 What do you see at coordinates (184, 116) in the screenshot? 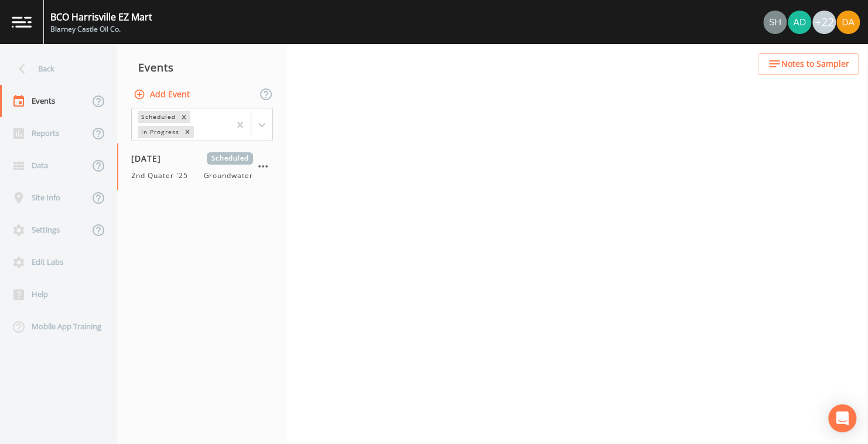
I see `div: Remove Scheduled` at bounding box center [184, 116].